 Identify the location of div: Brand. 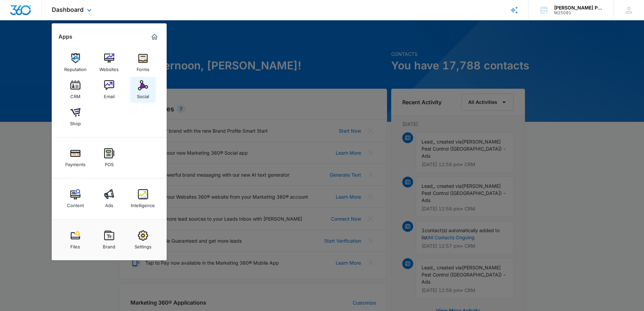
(109, 244).